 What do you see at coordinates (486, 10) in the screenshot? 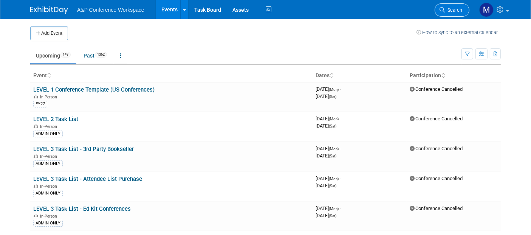
I see `img: Michelle Kelly` at bounding box center [486, 10].